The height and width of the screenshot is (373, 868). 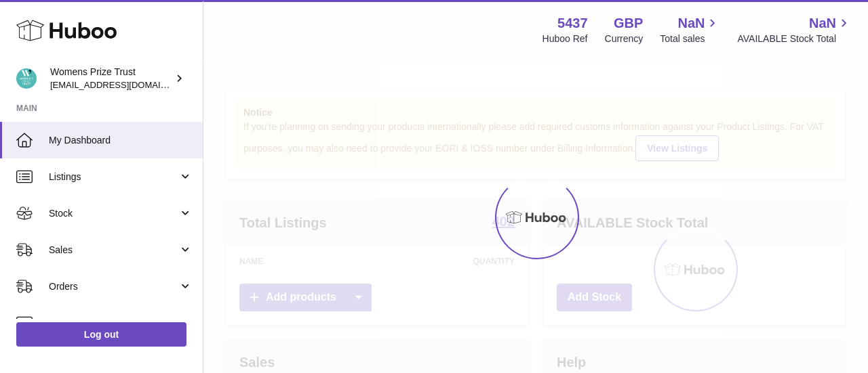 What do you see at coordinates (689, 39) in the screenshot?
I see `span: Total sales` at bounding box center [689, 39].